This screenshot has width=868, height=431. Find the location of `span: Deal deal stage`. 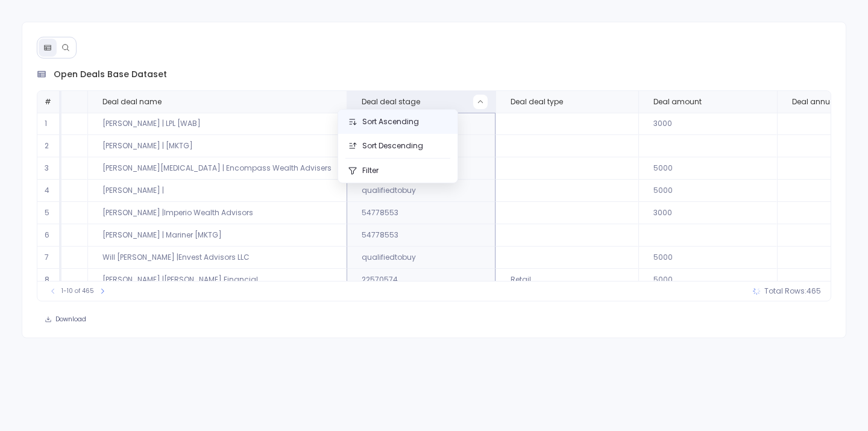

span: Deal deal stage is located at coordinates (391, 102).